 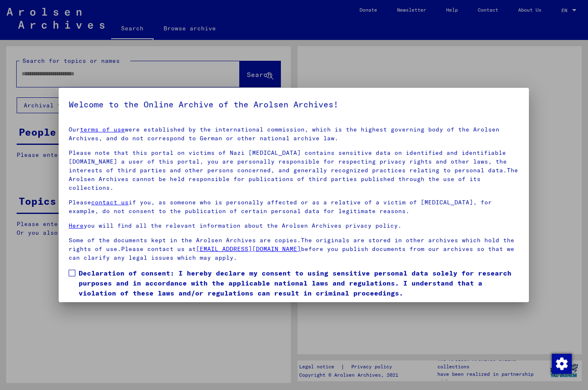 What do you see at coordinates (561, 363) in the screenshot?
I see `div: Change consent` at bounding box center [561, 363].